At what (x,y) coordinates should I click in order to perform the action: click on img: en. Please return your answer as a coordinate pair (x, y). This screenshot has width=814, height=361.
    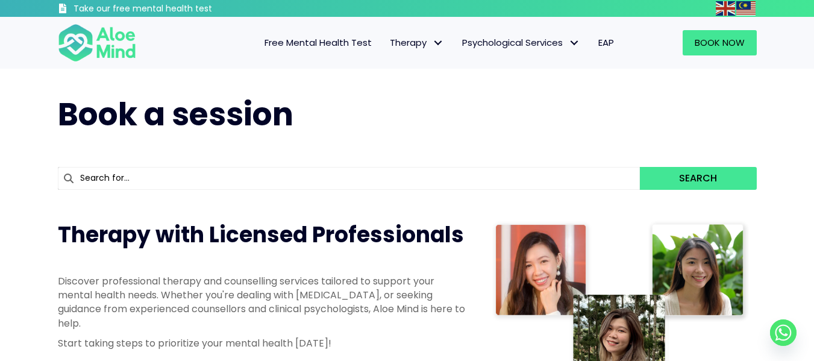
    Looking at the image, I should click on (726, 8).